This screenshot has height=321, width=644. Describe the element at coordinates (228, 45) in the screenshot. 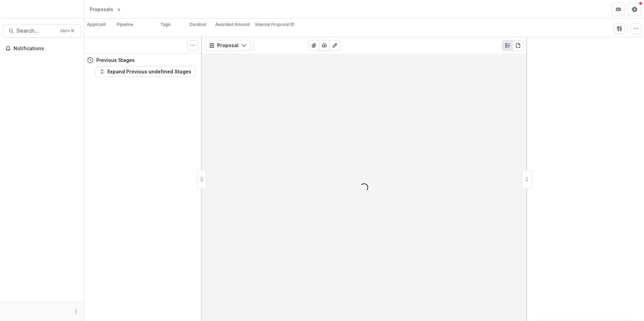

I see `button: Proposal` at that location.